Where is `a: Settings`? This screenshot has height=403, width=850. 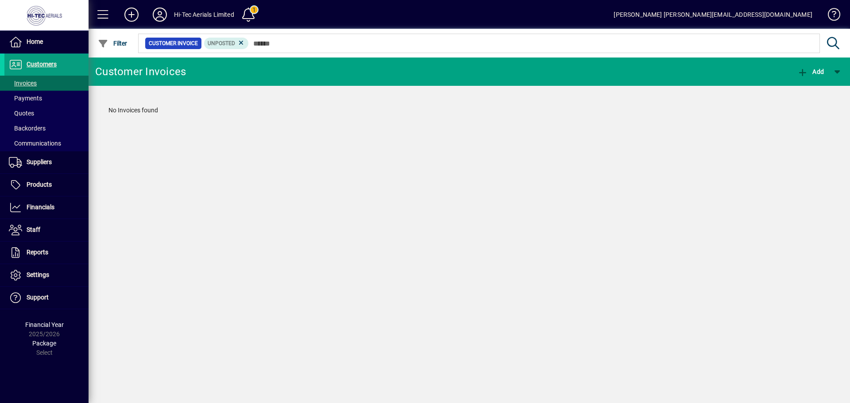 a: Settings is located at coordinates (46, 275).